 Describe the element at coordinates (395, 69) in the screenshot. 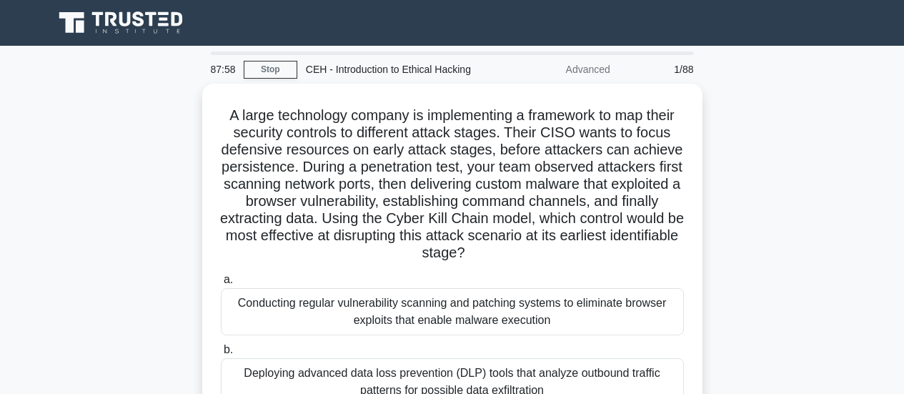

I see `div: CEH - Introduction to Ethical Hacking` at that location.